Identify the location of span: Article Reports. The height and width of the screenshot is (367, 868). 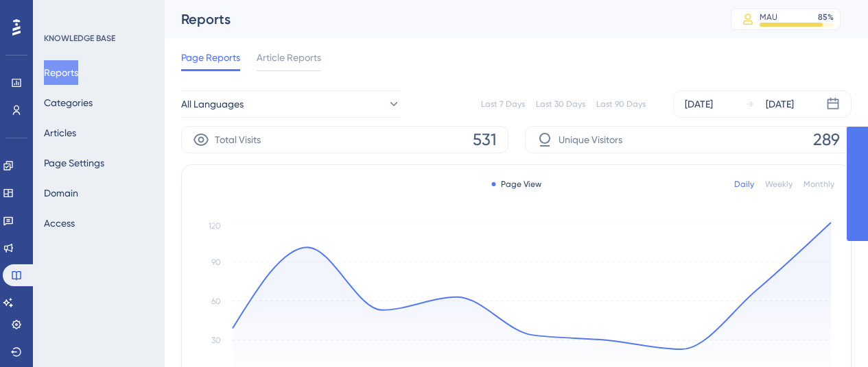
(289, 58).